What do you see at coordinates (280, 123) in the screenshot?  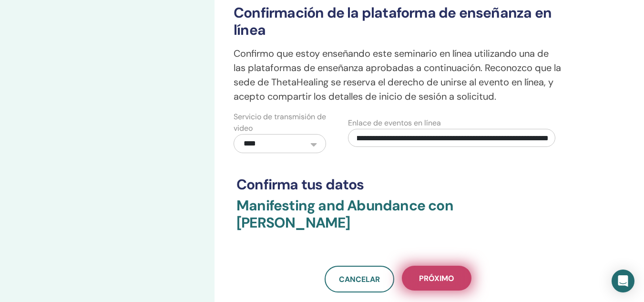 I see `label: Servicio de transmisión de video` at bounding box center [280, 123].